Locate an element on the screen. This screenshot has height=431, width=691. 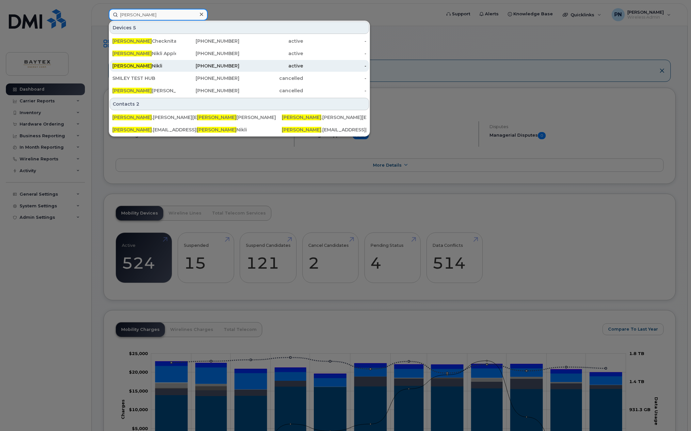
span: 5 is located at coordinates (134, 28).